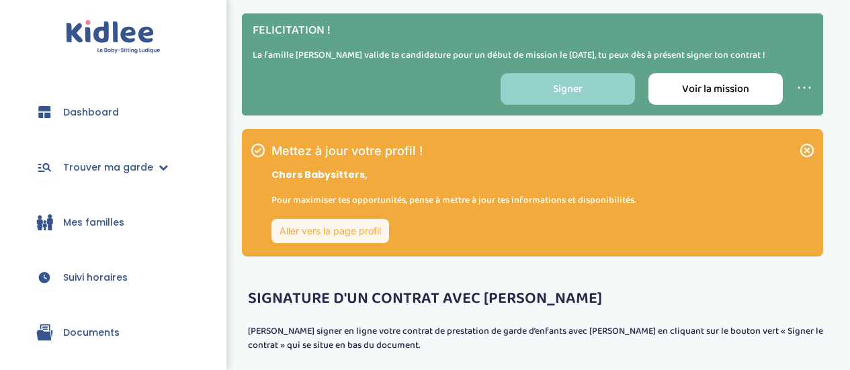 This screenshot has width=850, height=370. What do you see at coordinates (93, 222) in the screenshot?
I see `span: Mes familles` at bounding box center [93, 222].